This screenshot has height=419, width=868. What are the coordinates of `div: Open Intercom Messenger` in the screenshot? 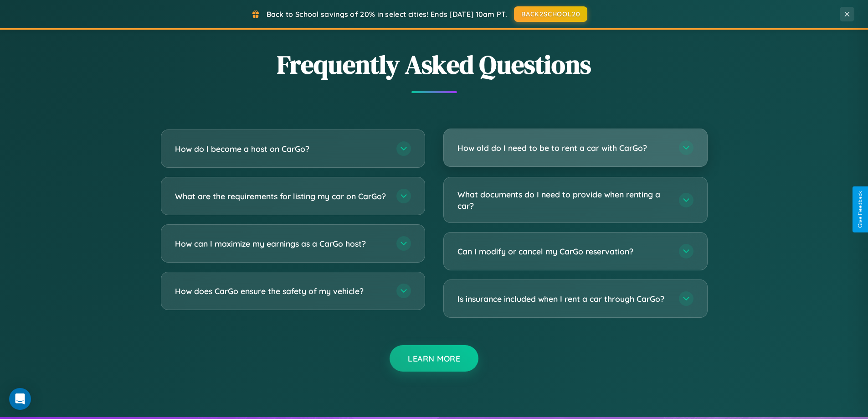 It's located at (20, 399).